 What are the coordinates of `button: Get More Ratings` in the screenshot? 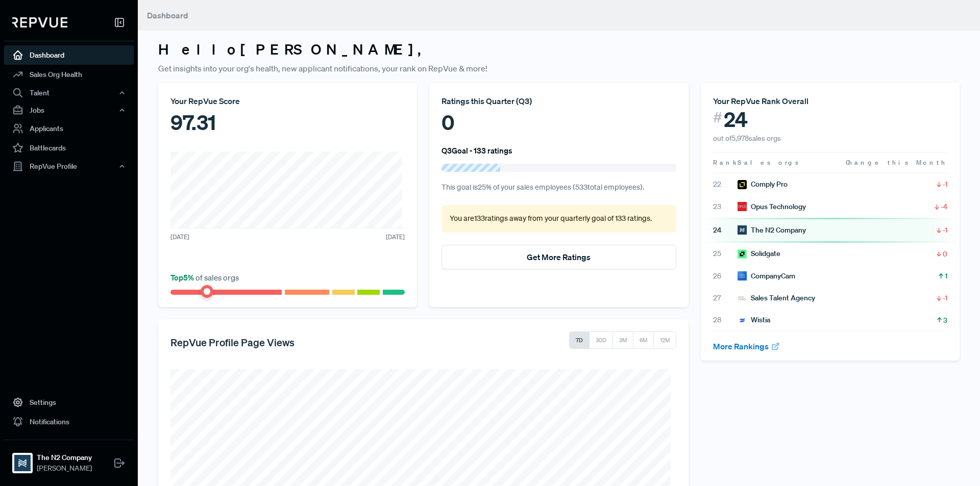 It's located at (559, 258).